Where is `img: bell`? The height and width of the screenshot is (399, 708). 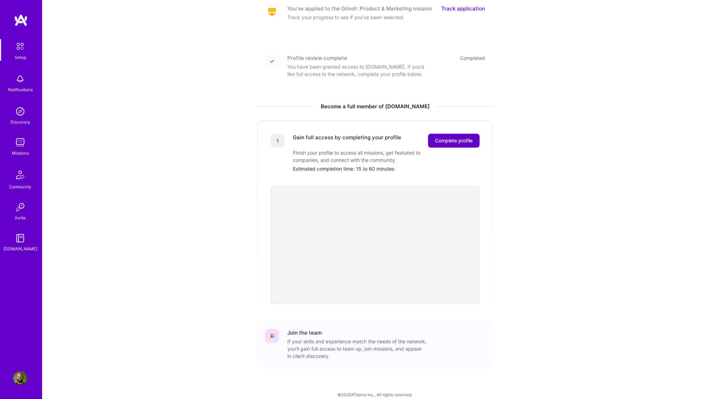
img: bell is located at coordinates (20, 79).